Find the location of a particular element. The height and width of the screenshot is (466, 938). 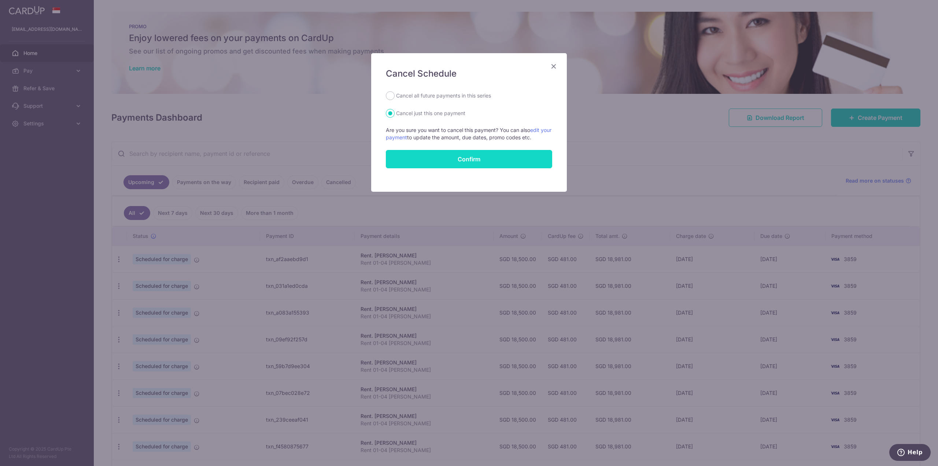

button: Confirm is located at coordinates (469, 159).